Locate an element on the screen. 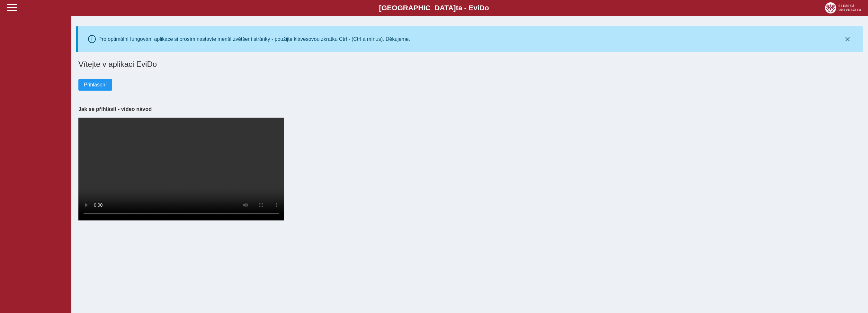  div: Pro optimální fungování aplikace si prosím nastavte menší zvětšení stránky - použijte klávesovou ... is located at coordinates (254, 39).